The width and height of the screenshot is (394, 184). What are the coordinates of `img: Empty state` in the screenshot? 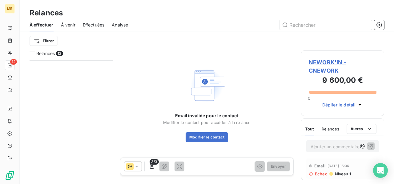 It's located at (207, 86).